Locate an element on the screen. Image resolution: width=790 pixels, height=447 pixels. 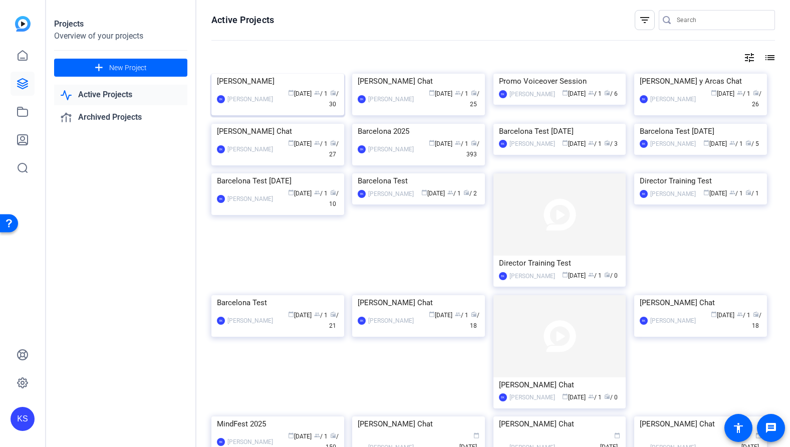
span: / 25 is located at coordinates (474, 99).